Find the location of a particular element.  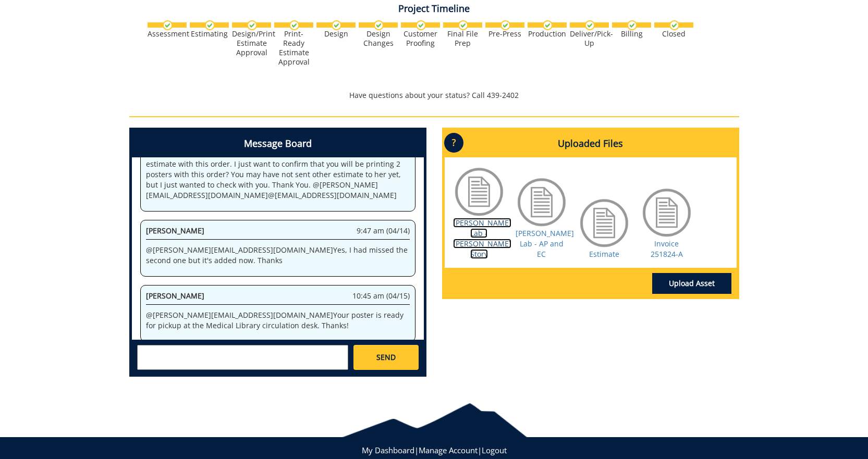

a: Invoice 251824-A is located at coordinates (666, 248).